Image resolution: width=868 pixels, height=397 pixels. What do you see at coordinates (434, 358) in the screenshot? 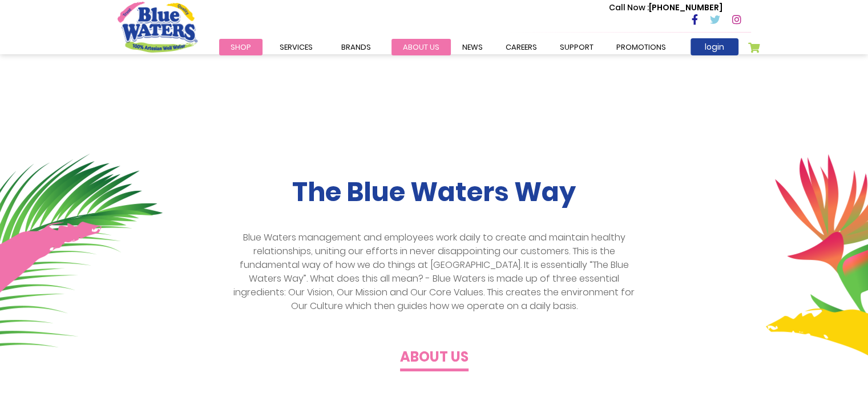
I see `a: About us` at bounding box center [434, 358].